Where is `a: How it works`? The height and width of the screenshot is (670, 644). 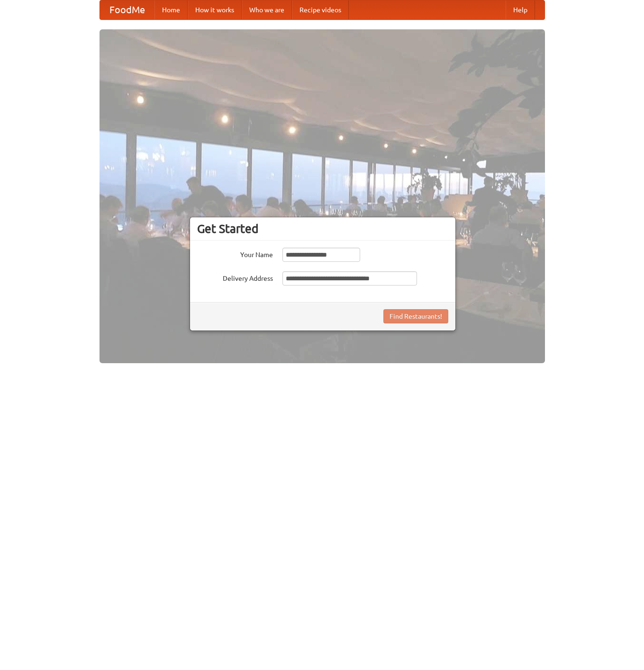 a: How it works is located at coordinates (215, 10).